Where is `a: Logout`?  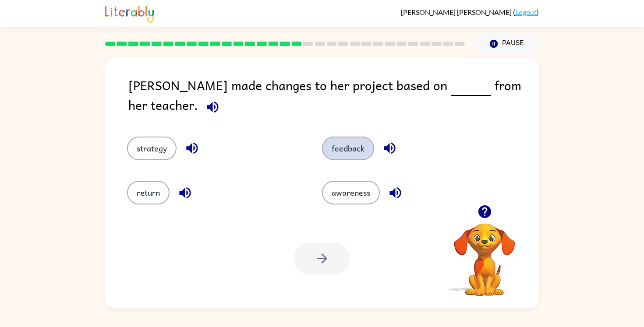
a: Logout is located at coordinates (526, 12).